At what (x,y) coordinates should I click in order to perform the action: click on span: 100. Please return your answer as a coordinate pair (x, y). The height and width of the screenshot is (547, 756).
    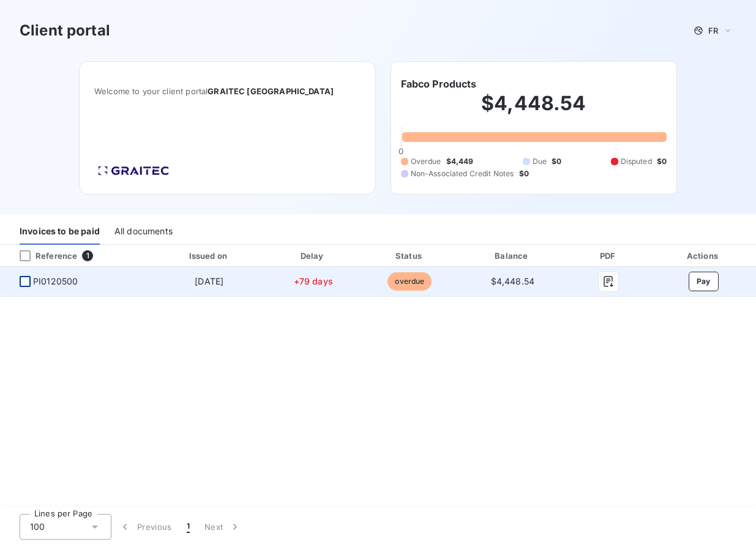
    Looking at the image, I should click on (38, 527).